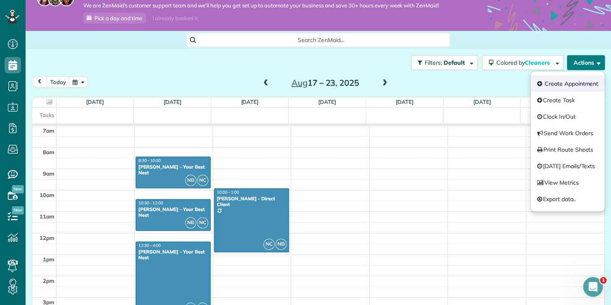 The image size is (611, 305). I want to click on span: 11am, so click(47, 217).